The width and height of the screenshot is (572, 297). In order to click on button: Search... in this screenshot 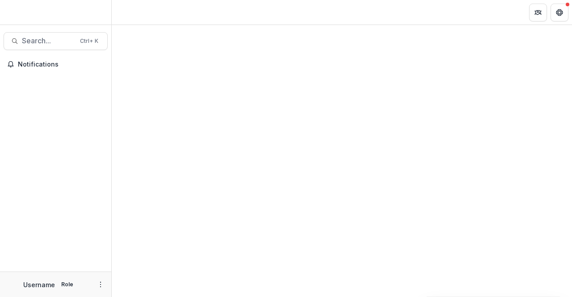, I will do `click(55, 41)`.